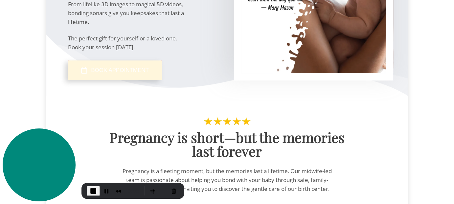 The image size is (454, 204). What do you see at coordinates (120, 70) in the screenshot?
I see `span: BOOK APPOINTMENT` at bounding box center [120, 70].